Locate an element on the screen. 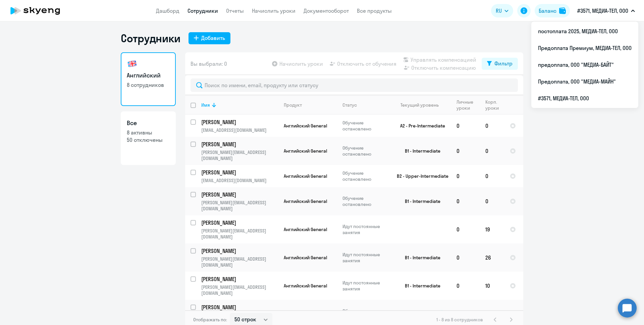  input: Поиск по имени, email, продукту или статусу is located at coordinates (354, 85).